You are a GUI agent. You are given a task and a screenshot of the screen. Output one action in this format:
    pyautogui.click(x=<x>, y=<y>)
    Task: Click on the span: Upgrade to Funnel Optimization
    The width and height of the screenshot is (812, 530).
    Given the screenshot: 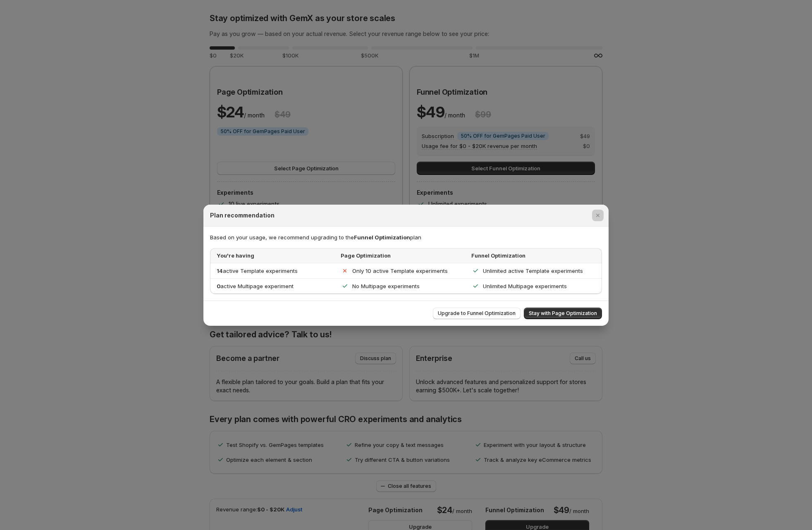 What is the action you would take?
    pyautogui.click(x=477, y=313)
    